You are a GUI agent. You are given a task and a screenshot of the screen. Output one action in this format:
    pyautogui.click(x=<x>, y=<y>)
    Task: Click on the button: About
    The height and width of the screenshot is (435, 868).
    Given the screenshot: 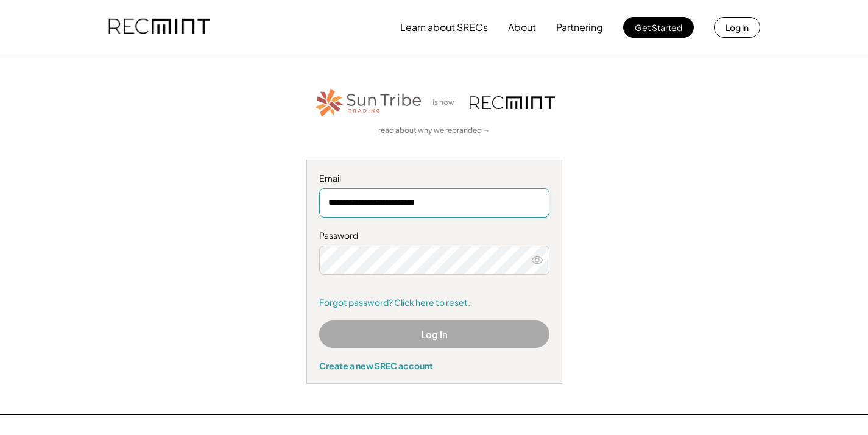 What is the action you would take?
    pyautogui.click(x=522, y=28)
    